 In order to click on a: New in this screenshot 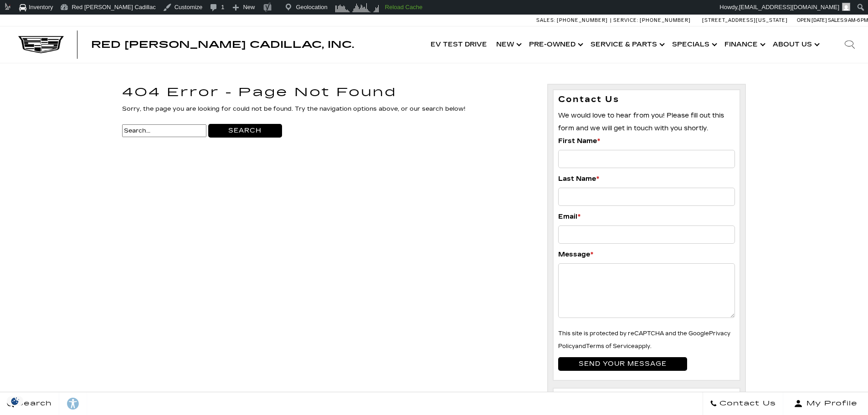, I will do `click(508, 45)`.